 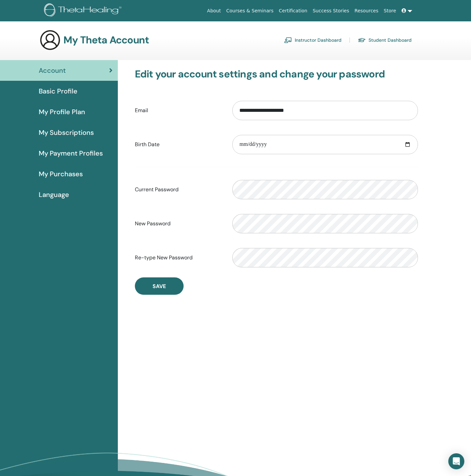 I want to click on span: My Subscriptions, so click(x=66, y=133).